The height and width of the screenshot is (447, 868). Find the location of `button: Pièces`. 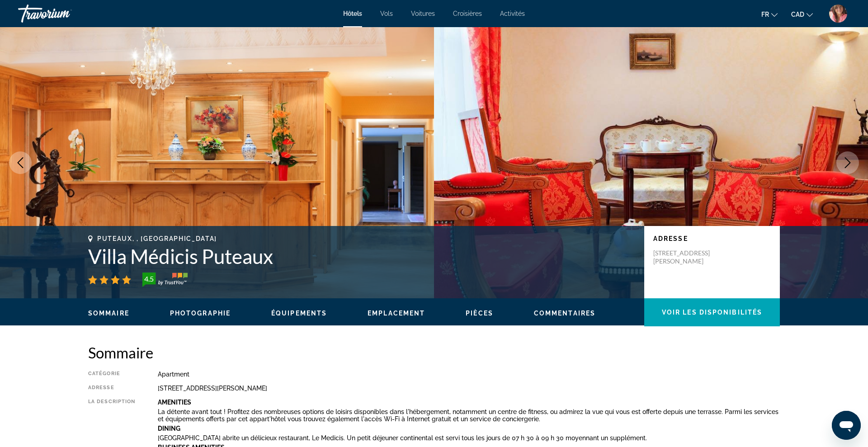

button: Pièces is located at coordinates (479, 313).